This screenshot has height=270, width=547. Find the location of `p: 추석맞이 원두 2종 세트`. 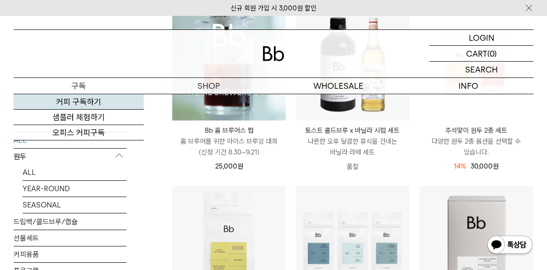

p: 추석맞이 원두 2종 세트 is located at coordinates (476, 130).